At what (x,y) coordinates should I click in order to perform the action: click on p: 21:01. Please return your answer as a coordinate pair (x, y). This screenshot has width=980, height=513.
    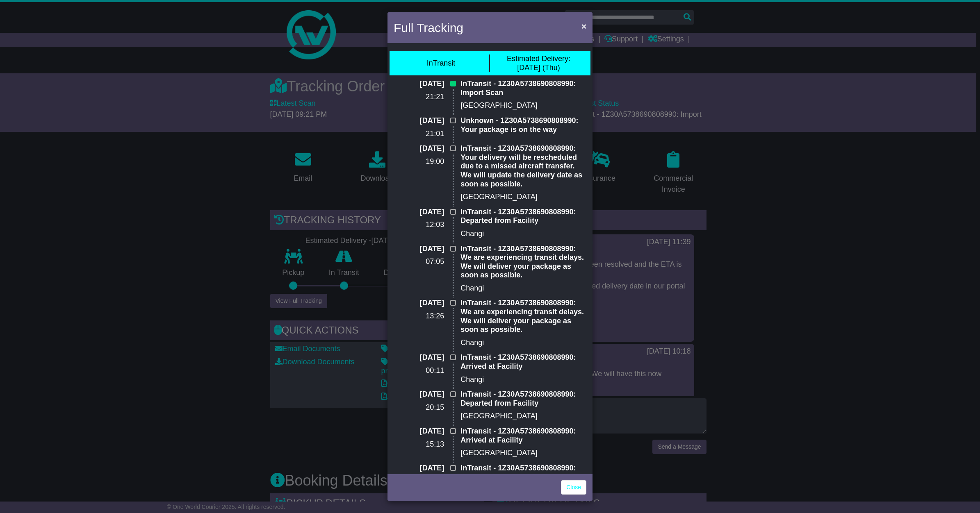
    Looking at the image, I should click on (418, 134).